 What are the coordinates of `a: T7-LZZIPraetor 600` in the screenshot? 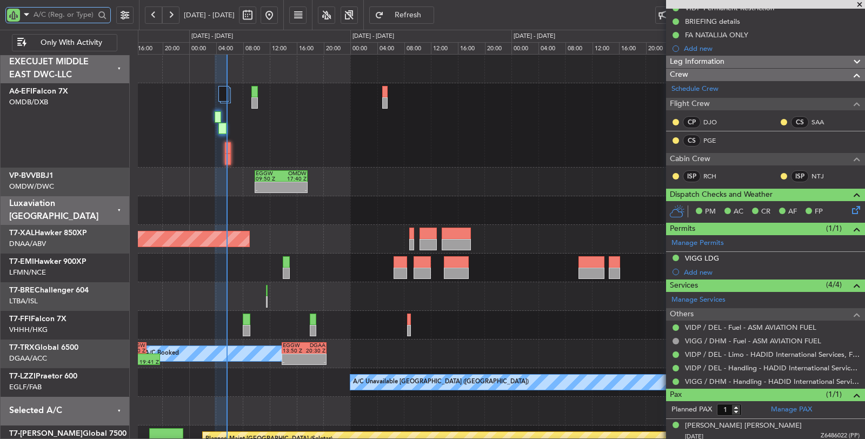 It's located at (43, 376).